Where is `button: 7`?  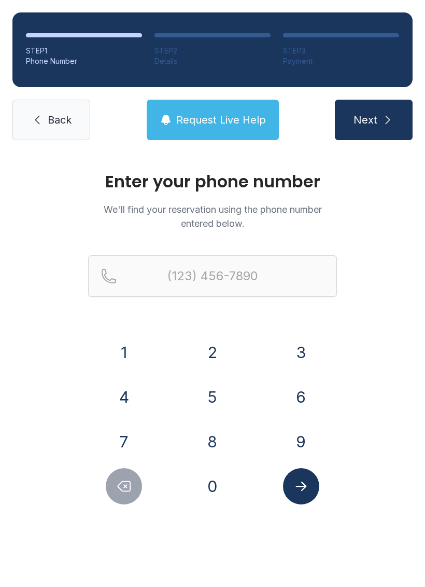
button: 7 is located at coordinates (124, 441).